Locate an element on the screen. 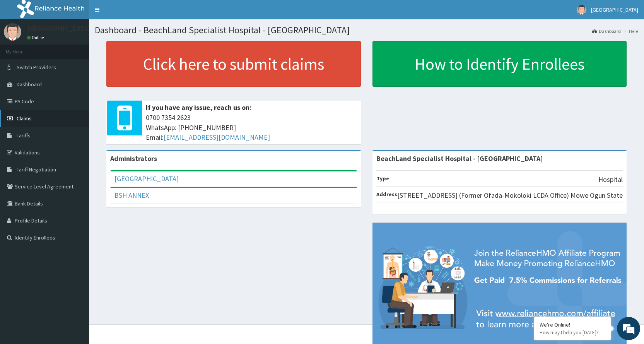 This screenshot has width=644, height=344. b: Type is located at coordinates (382, 179).